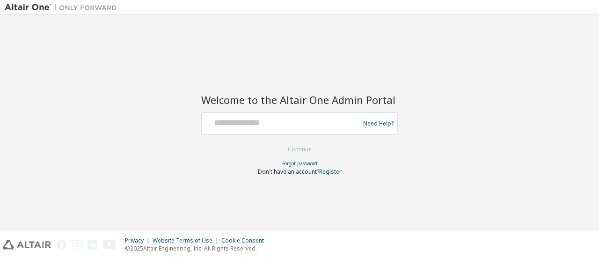  Describe the element at coordinates (63, 7) in the screenshot. I see `img: Altair One` at that location.